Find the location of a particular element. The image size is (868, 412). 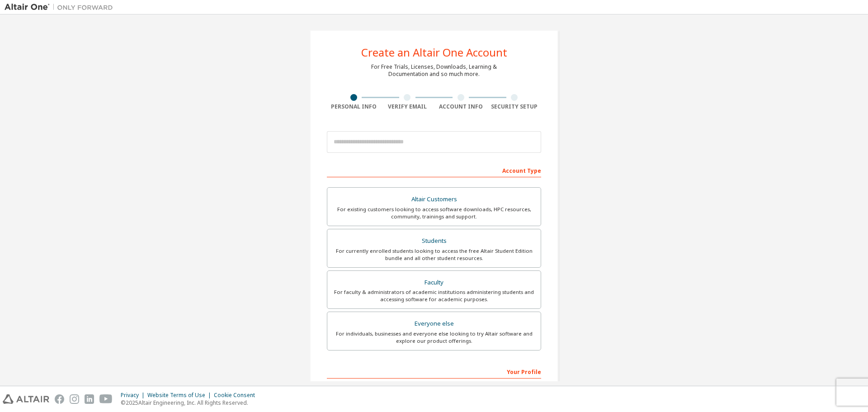

div: Personal Info is located at coordinates (354, 107).